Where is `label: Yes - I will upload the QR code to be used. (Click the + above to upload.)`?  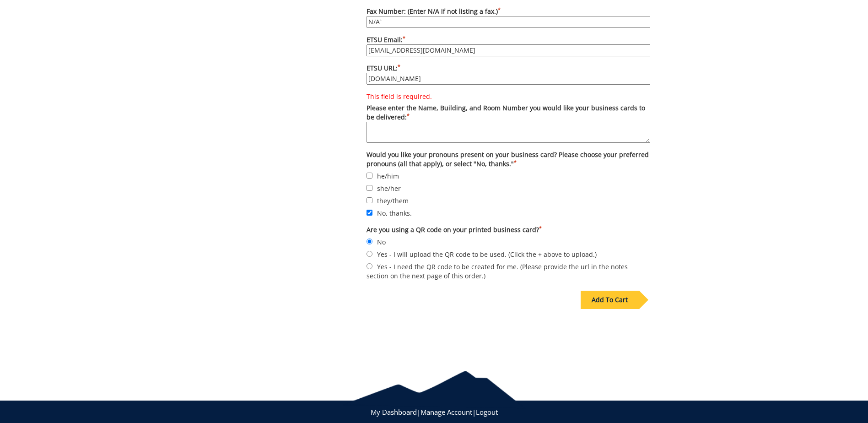
label: Yes - I will upload the QR code to be used. (Click the + above to upload.) is located at coordinates (508, 254).